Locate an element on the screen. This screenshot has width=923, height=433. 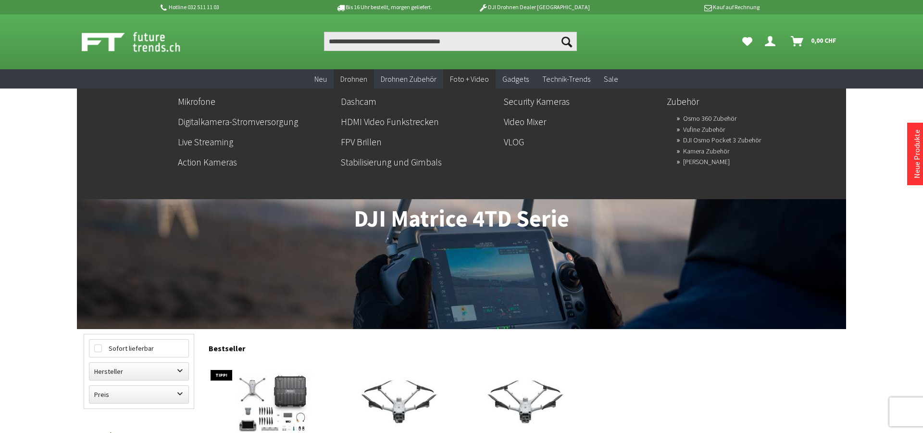
span: 0,00 CHF is located at coordinates (823, 40).